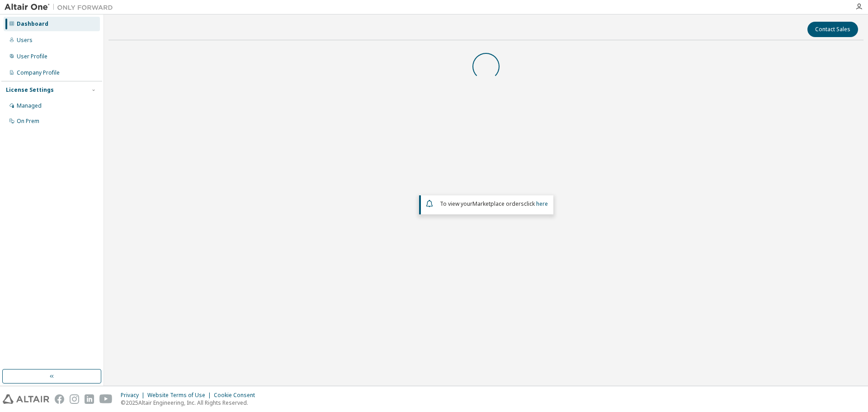 The height and width of the screenshot is (412, 868). What do you see at coordinates (26, 399) in the screenshot?
I see `img: altair_logo.svg` at bounding box center [26, 399].